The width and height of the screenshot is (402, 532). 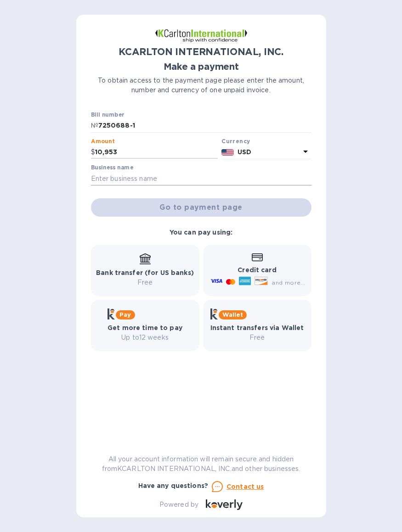 I want to click on b: Pay, so click(x=125, y=314).